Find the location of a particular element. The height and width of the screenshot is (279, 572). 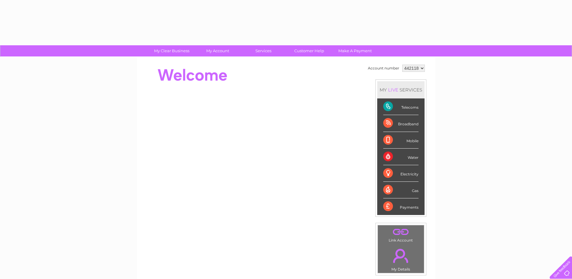

div: Gas is located at coordinates (401, 190).